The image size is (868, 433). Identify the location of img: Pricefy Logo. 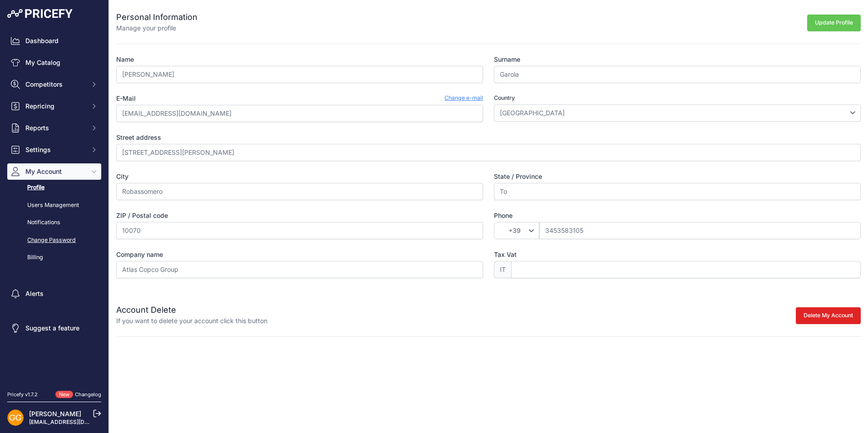
(40, 14).